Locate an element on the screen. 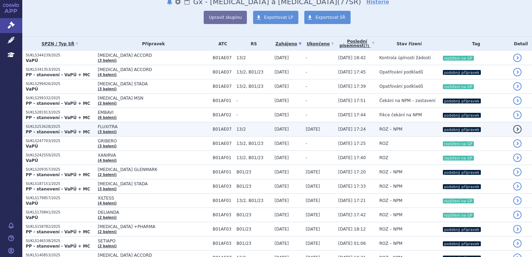 This screenshot has width=532, height=257. span: XILTESS is located at coordinates (154, 198).